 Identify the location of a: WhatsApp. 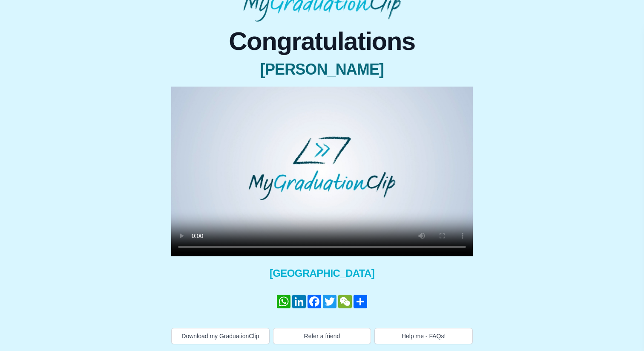
(283, 301).